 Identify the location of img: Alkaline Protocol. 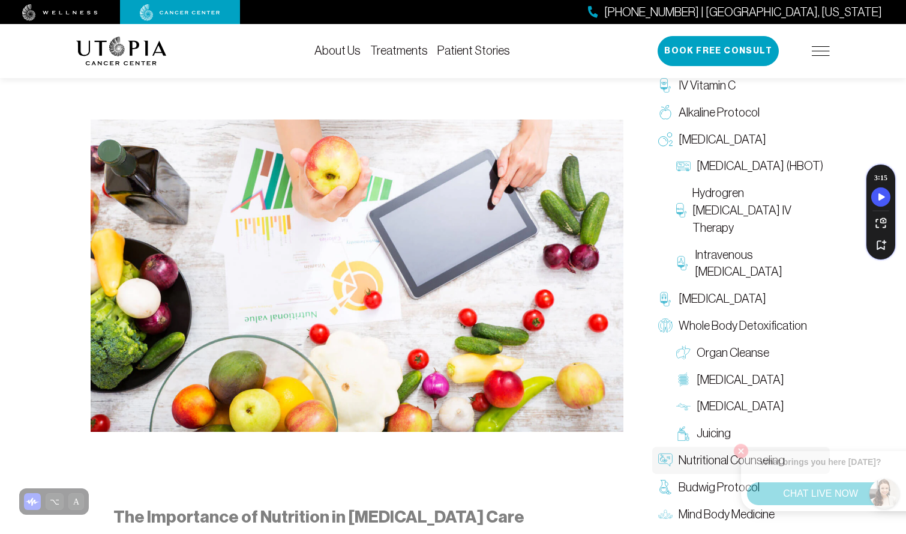
(666, 112).